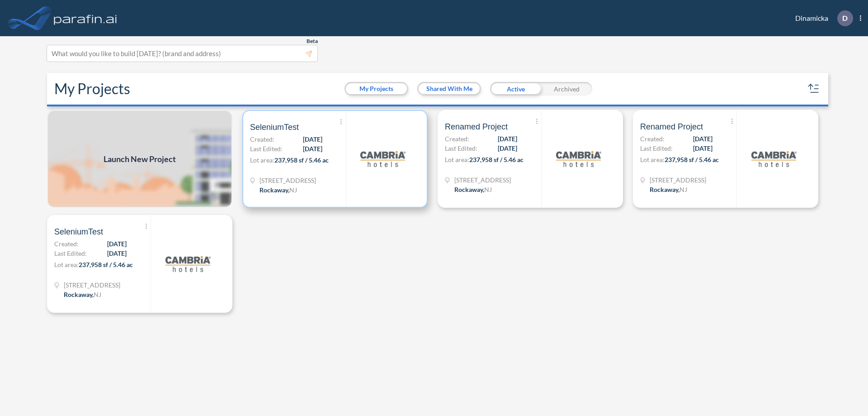 This screenshot has height=416, width=868. I want to click on p: D, so click(845, 18).